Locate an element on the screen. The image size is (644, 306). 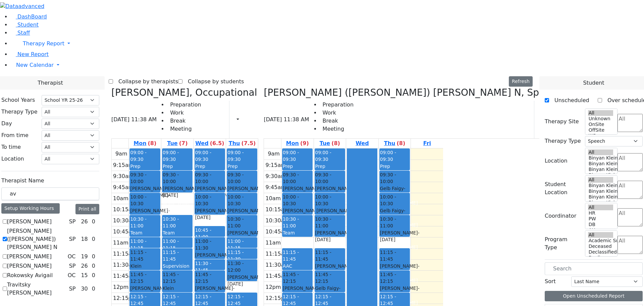
a: August 25, 2025 is located at coordinates (298, 143).